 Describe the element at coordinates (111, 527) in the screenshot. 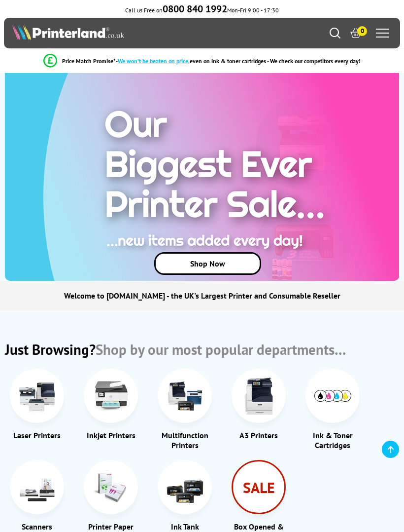

I see `div: Printer Paper` at that location.